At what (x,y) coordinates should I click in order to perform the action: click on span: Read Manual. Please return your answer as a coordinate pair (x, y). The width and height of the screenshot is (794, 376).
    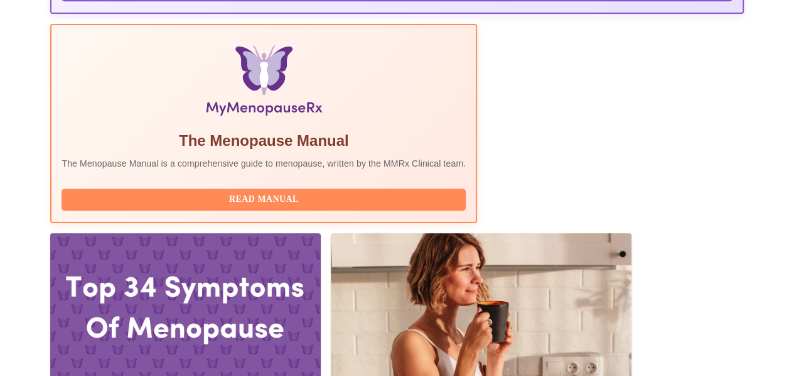
    Looking at the image, I should click on (264, 199).